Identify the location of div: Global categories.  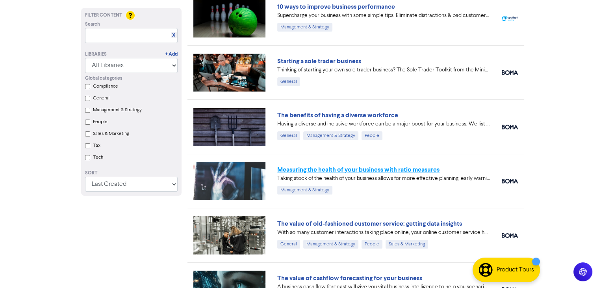
(131, 78).